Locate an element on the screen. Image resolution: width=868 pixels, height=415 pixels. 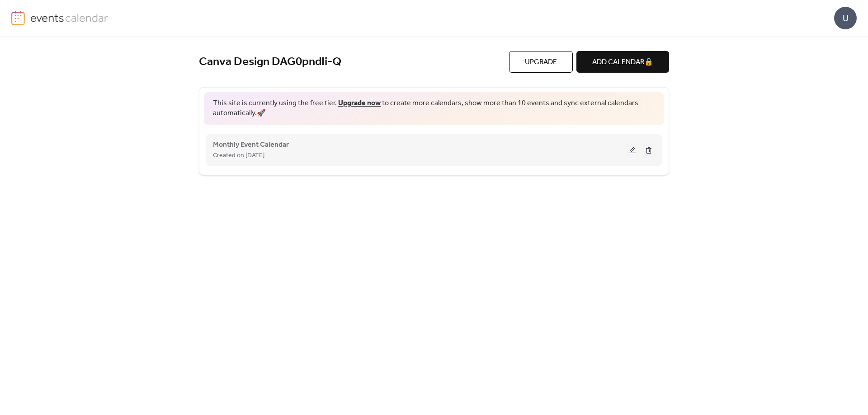
span: Monthly Event Calendar is located at coordinates (251, 145).